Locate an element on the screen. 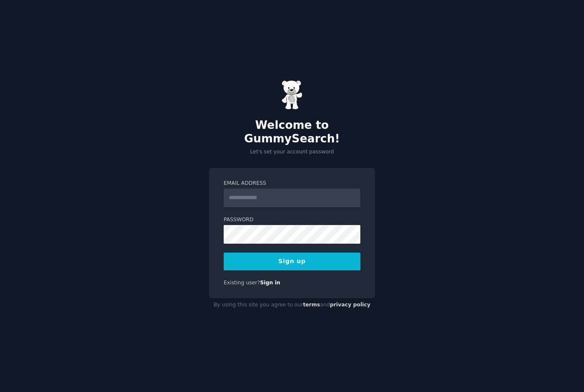 This screenshot has height=392, width=584. a: Sign in is located at coordinates (271, 283).